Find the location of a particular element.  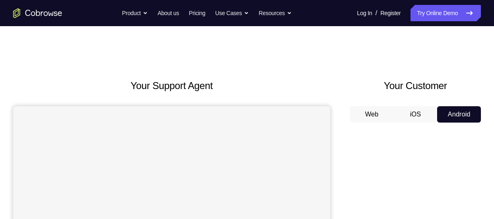

button: Use Cases is located at coordinates (232, 13).